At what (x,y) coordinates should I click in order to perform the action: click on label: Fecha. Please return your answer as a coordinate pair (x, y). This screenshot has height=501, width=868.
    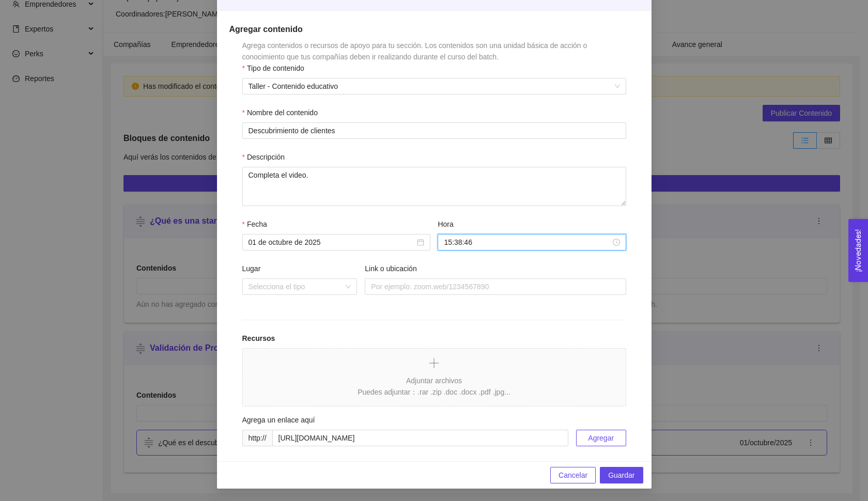
    Looking at the image, I should click on (255, 224).